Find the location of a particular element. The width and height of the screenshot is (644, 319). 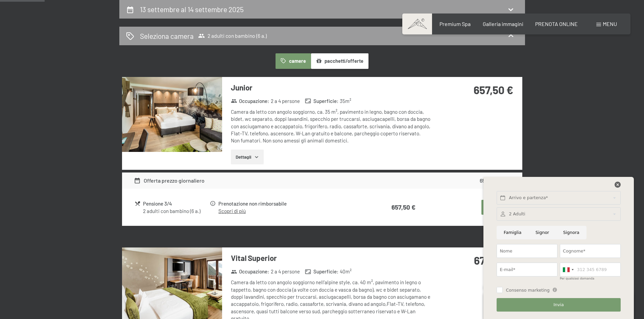

a: Premium Spa is located at coordinates (455, 24).